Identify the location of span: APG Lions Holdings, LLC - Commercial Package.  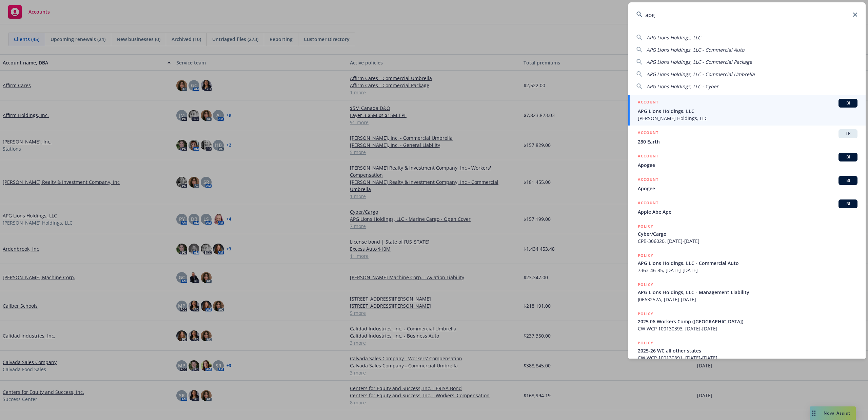
(699, 62).